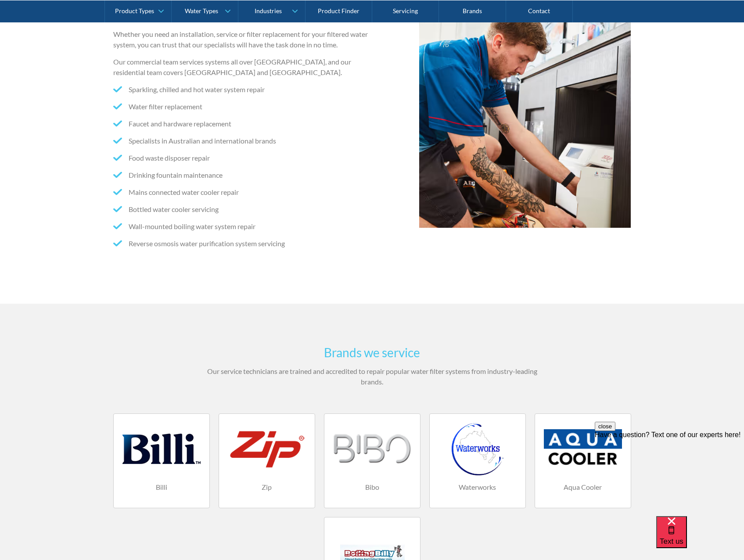  What do you see at coordinates (241, 106) in the screenshot?
I see `li: Water filter replacement` at bounding box center [241, 106].